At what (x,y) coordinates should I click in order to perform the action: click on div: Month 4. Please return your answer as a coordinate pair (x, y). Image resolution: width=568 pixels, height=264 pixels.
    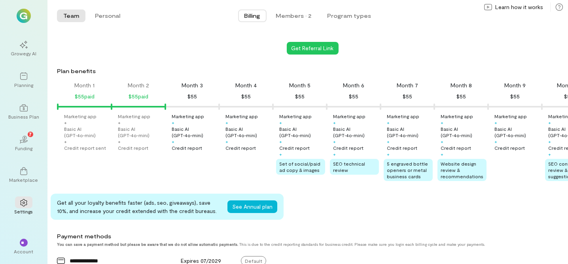
    Looking at the image, I should click on (246, 85).